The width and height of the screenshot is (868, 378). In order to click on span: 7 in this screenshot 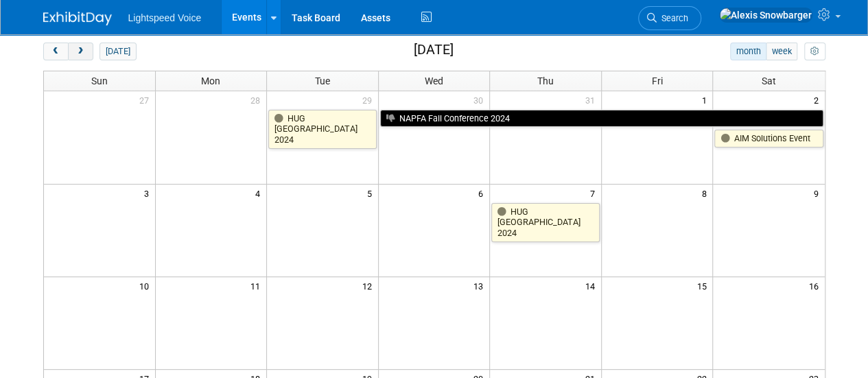, I will do `click(595, 193)`.